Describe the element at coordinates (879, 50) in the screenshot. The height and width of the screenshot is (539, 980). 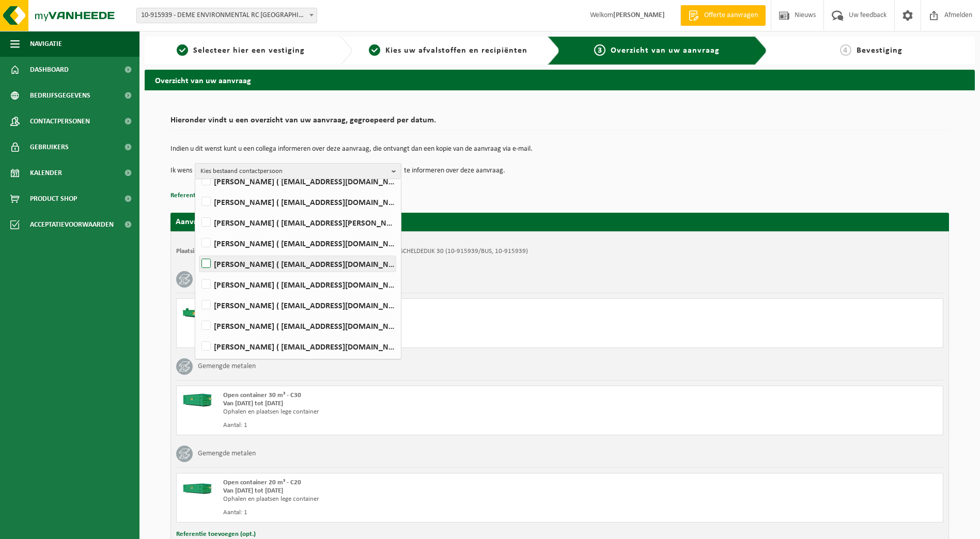
I see `span: Bevestiging` at that location.